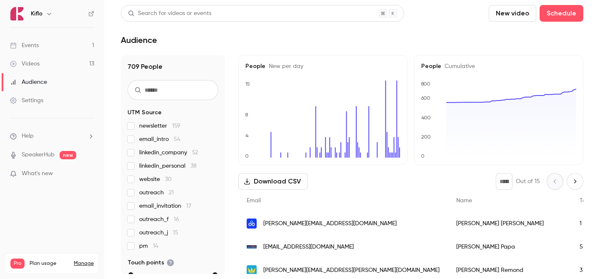 Image resolution: width=600 pixels, height=279 pixels. What do you see at coordinates (151, 263) in the screenshot?
I see `span: Touch points` at bounding box center [151, 263].